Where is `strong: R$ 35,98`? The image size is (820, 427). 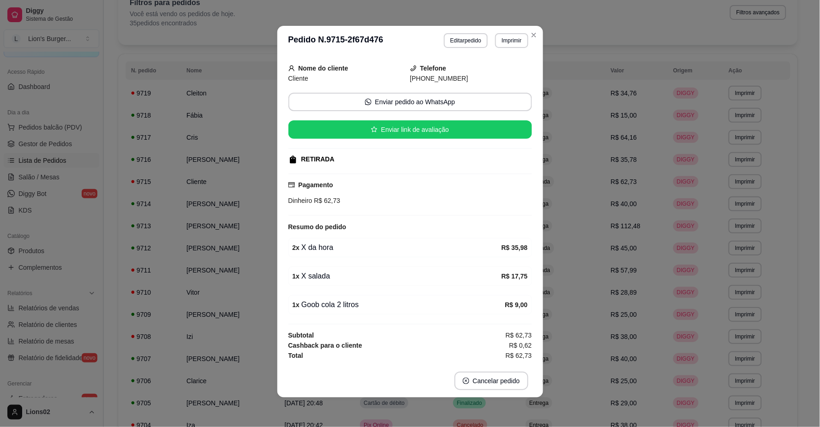
strong: R$ 35,98 is located at coordinates (514, 248).